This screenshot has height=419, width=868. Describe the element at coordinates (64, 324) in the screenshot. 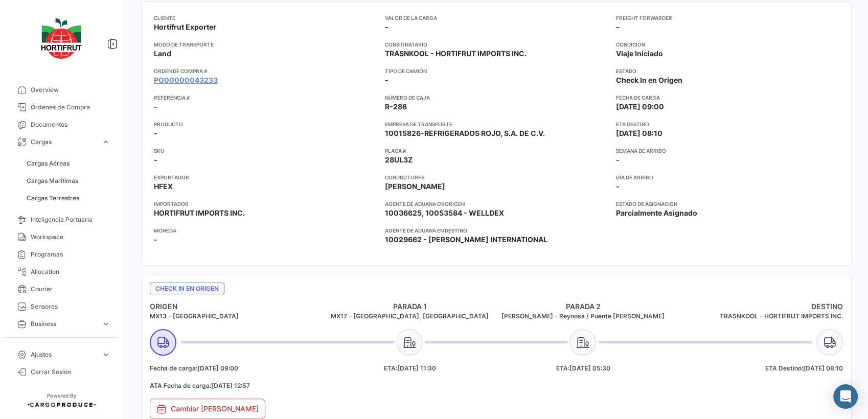

I see `span: Business` at that location.